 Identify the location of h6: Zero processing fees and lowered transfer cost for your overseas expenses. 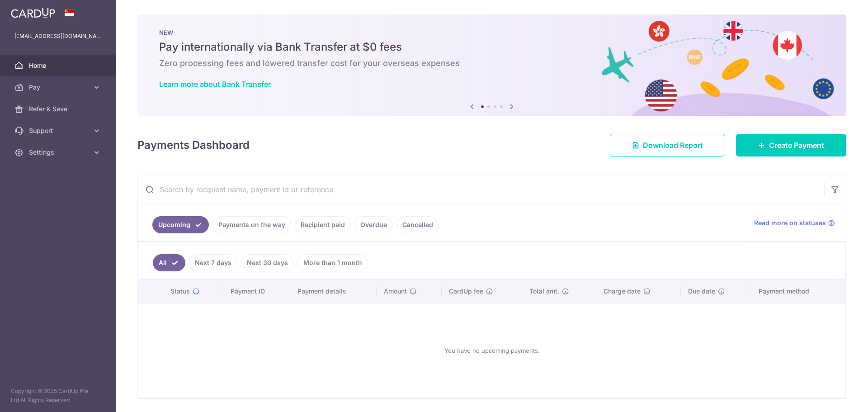
(492, 63).